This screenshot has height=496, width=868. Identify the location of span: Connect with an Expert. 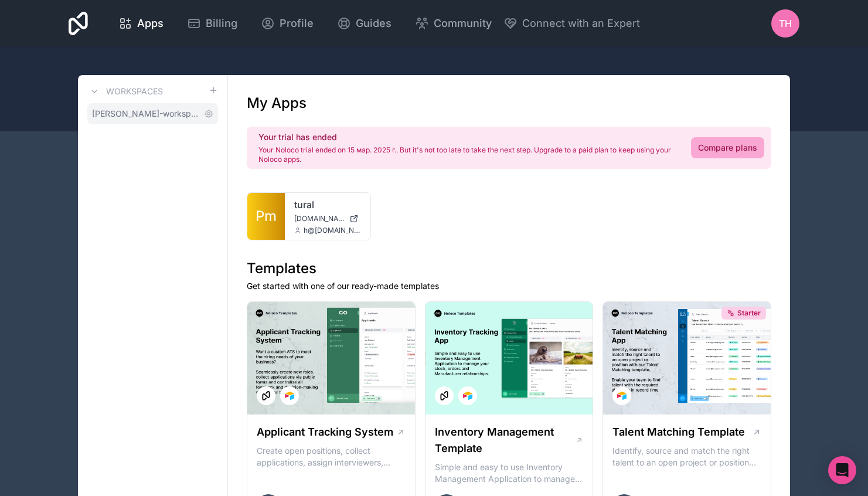
(581, 23).